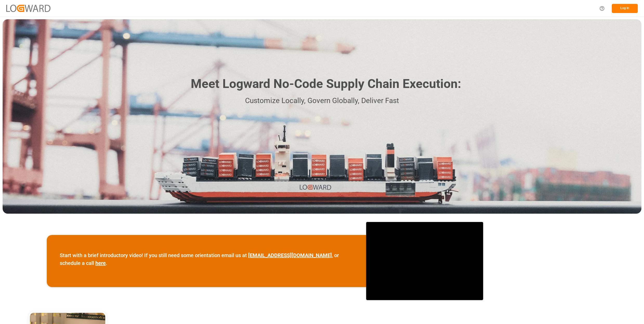 This screenshot has height=324, width=644. What do you see at coordinates (602, 8) in the screenshot?
I see `button: Help Center` at bounding box center [602, 8].